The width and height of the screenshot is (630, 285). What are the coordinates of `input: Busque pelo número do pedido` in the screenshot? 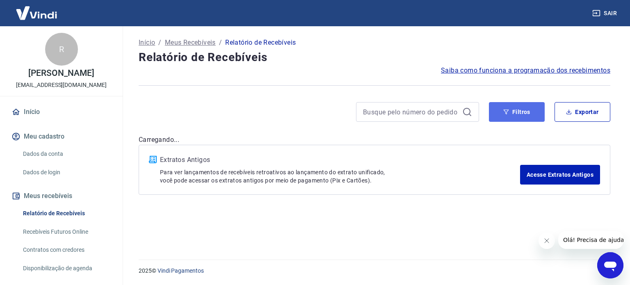 It's located at (411, 112).